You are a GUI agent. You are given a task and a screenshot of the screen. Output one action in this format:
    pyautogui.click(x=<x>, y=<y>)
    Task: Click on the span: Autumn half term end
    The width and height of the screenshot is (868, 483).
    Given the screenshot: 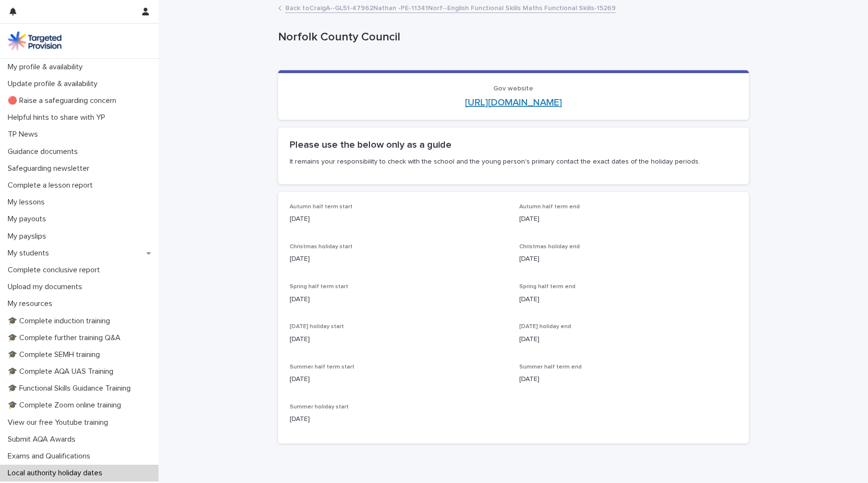 What is the action you would take?
    pyautogui.click(x=550, y=206)
    